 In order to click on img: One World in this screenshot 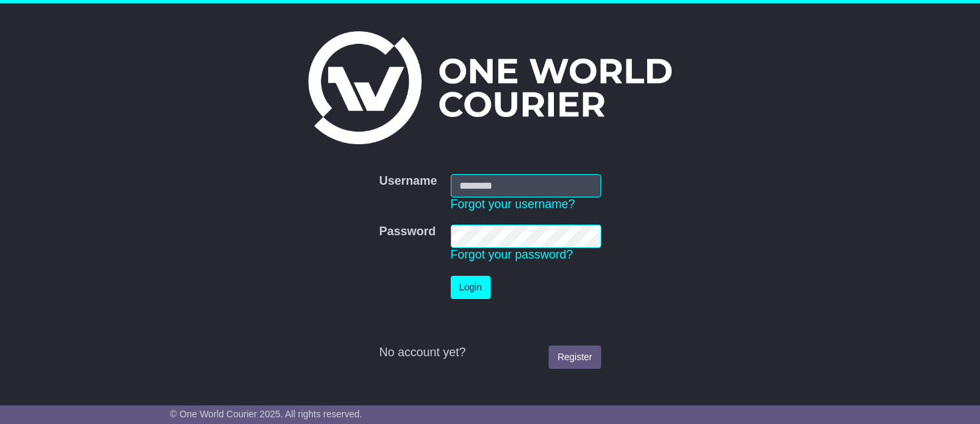, I will do `click(490, 88)`.